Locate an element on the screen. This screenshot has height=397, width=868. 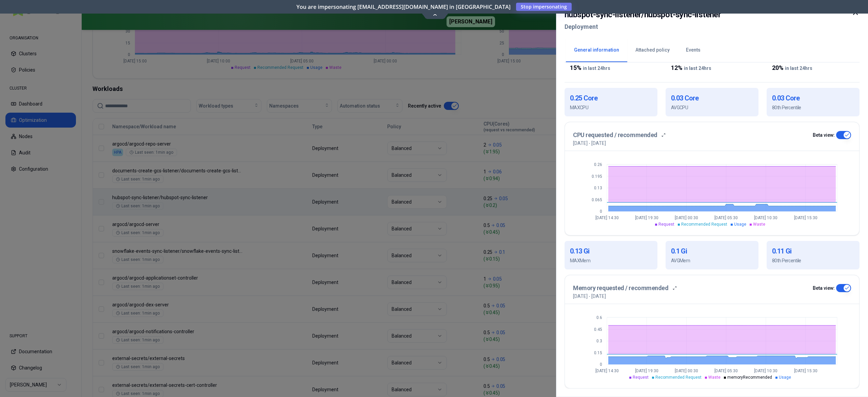
tspan: 0.195 is located at coordinates (597, 177).